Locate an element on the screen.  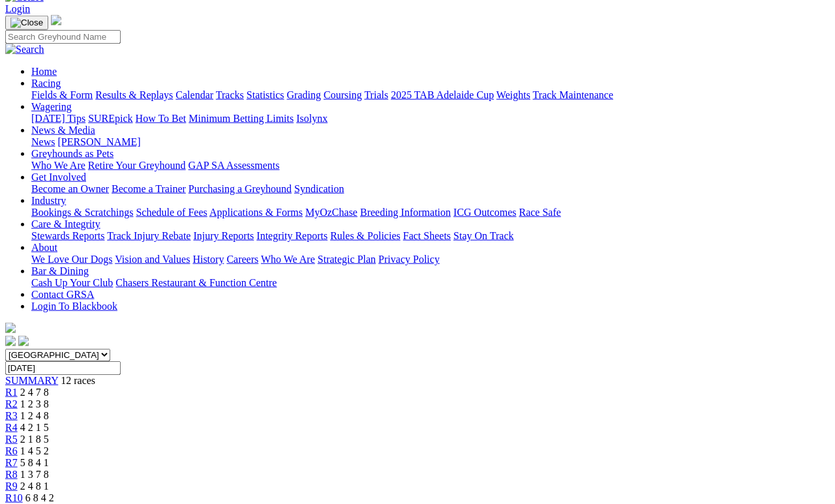
a: GAP SA Assessments is located at coordinates (234, 165).